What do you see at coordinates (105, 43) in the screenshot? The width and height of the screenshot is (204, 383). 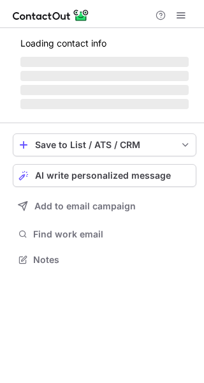 I see `p: Loading contact info` at bounding box center [105, 43].